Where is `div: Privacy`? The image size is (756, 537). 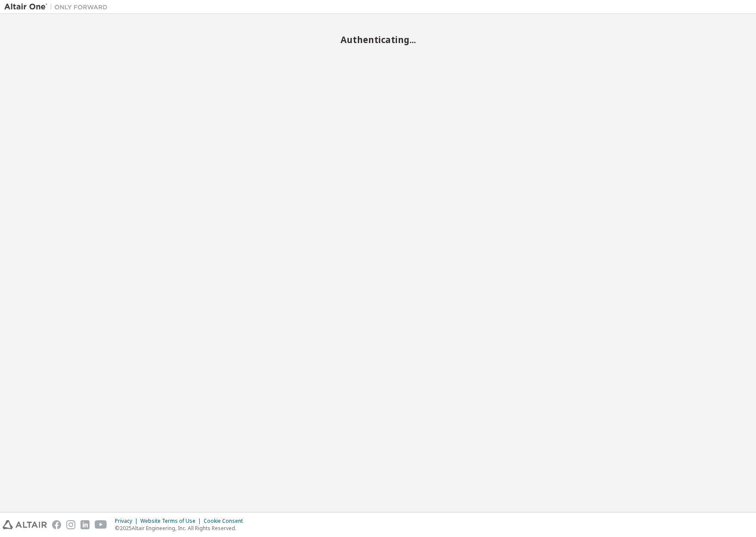 div: Privacy is located at coordinates (127, 521).